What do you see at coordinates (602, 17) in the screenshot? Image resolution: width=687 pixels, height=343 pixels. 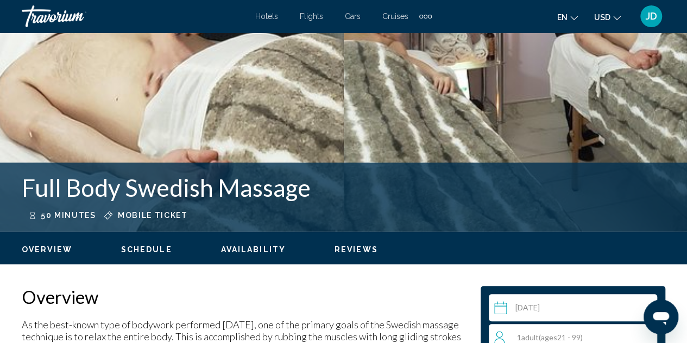 I see `span: USD` at bounding box center [602, 17].